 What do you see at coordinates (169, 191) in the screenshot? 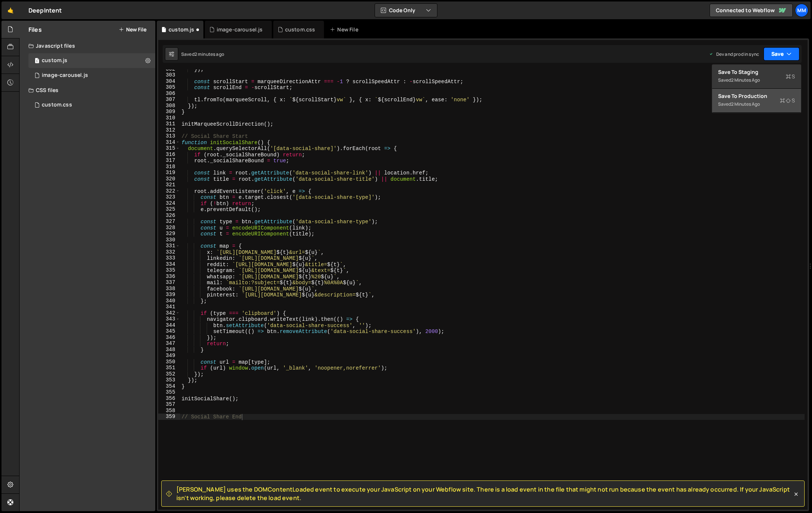
I see `div: 322` at bounding box center [169, 191].